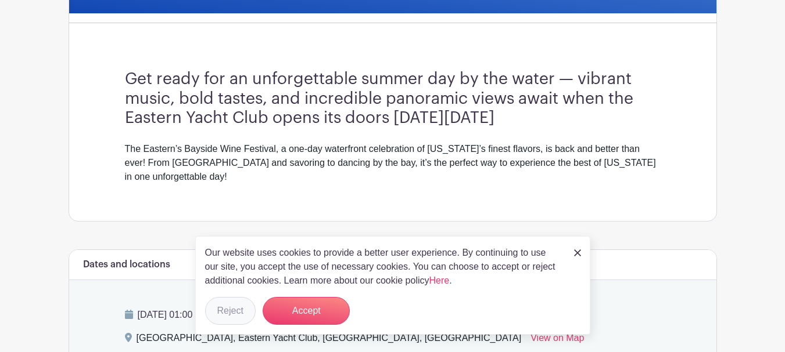 Image resolution: width=785 pixels, height=352 pixels. Describe the element at coordinates (230, 311) in the screenshot. I see `button: Reject` at that location.